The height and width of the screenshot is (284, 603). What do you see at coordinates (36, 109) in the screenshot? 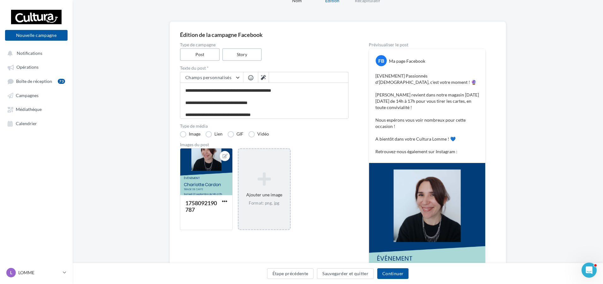
I see `a: Médiathèque` at bounding box center [36, 109].